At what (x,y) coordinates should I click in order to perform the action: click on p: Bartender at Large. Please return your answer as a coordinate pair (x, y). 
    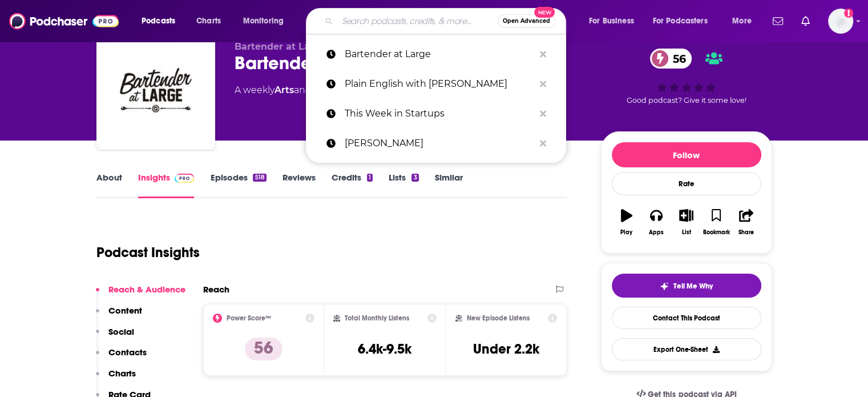
    Looking at the image, I should click on (439, 54).